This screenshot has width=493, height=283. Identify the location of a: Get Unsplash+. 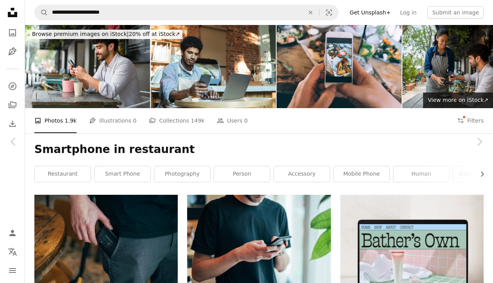
(370, 13).